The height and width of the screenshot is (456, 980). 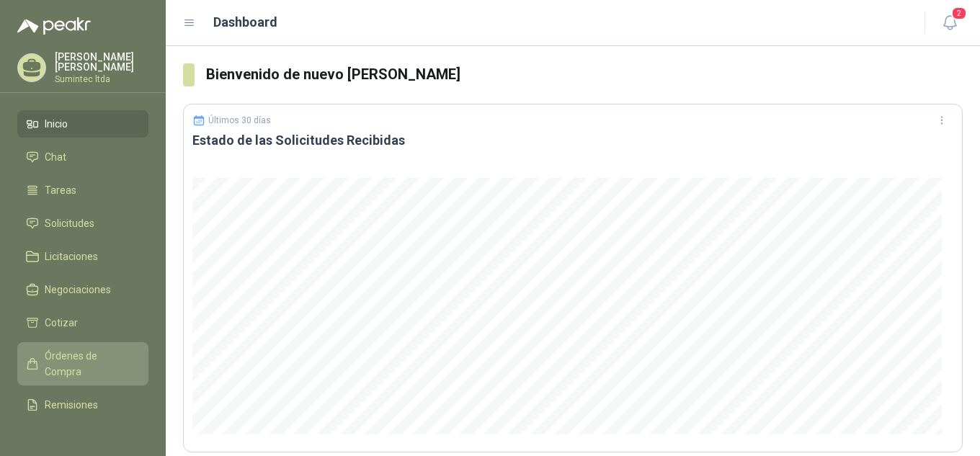 I want to click on span: Remisiones, so click(x=72, y=405).